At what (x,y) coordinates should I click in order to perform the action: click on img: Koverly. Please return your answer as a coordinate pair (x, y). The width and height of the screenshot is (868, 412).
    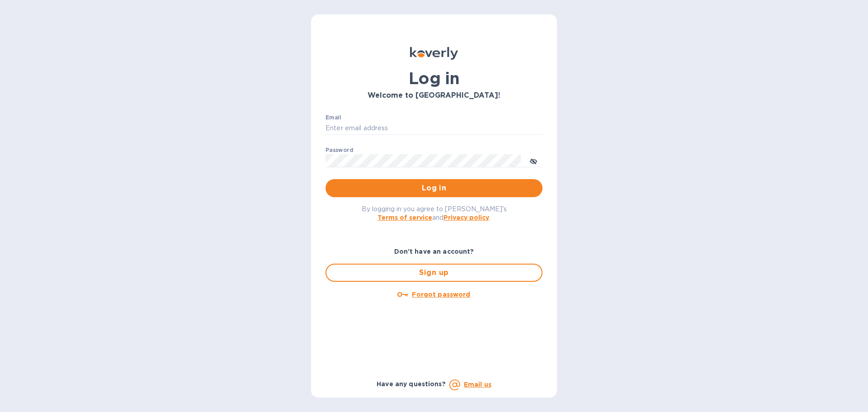
    Looking at the image, I should click on (434, 53).